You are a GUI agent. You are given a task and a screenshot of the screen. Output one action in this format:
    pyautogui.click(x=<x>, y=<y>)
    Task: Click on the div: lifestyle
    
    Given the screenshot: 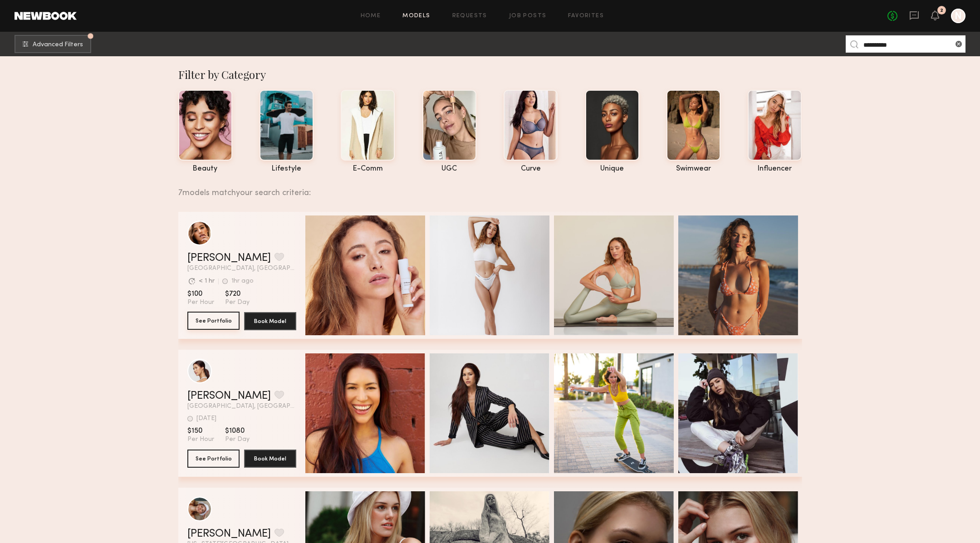 What is the action you would take?
    pyautogui.click(x=286, y=169)
    